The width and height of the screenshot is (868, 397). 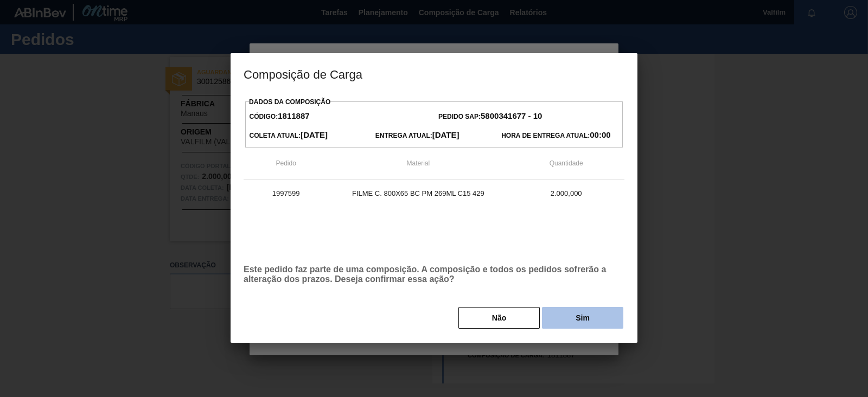 What do you see at coordinates (566, 193) in the screenshot?
I see `td: 2.000,000` at bounding box center [566, 193].